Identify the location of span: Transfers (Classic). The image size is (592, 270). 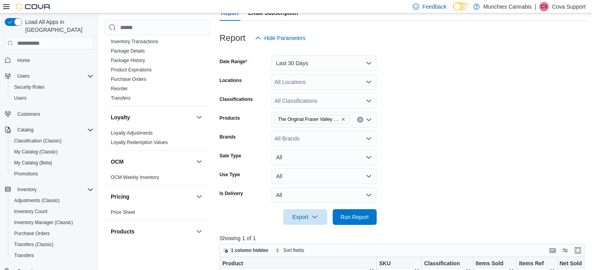
(52, 245).